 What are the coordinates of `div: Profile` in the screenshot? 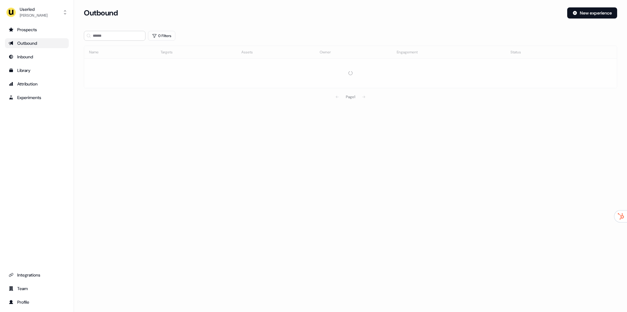 It's located at (37, 302).